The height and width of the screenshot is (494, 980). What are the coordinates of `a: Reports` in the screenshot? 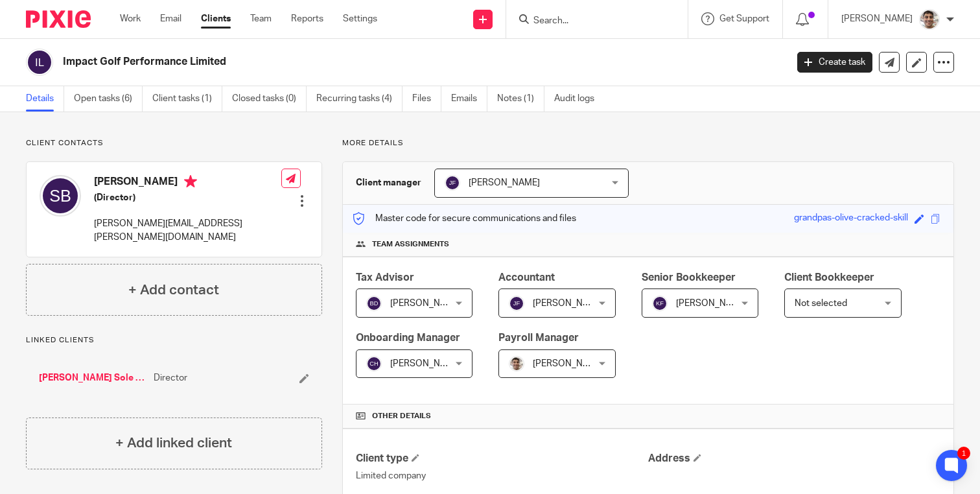 It's located at (307, 19).